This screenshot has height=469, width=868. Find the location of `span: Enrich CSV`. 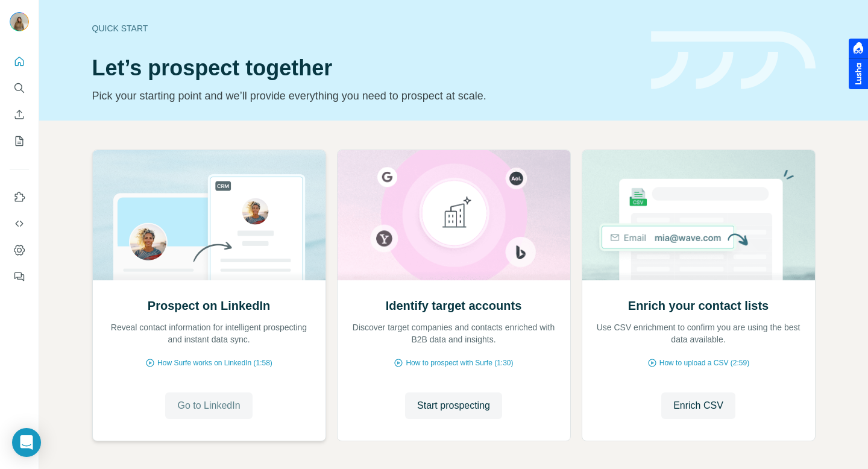

span: Enrich CSV is located at coordinates (698, 406).